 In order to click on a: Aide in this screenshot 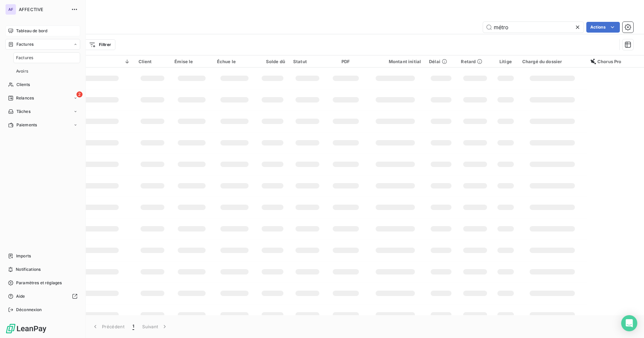, I will do `click(43, 296)`.